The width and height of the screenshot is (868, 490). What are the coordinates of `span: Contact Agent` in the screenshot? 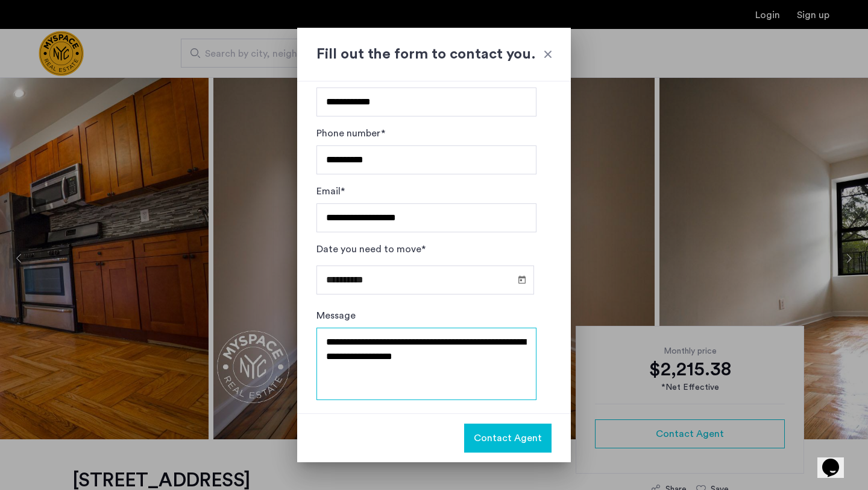 It's located at (508, 438).